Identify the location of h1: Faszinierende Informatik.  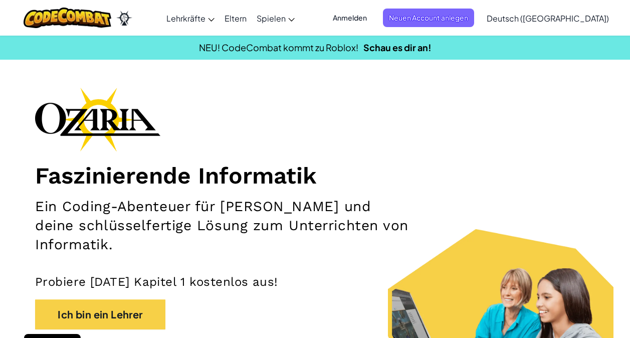
(315, 175).